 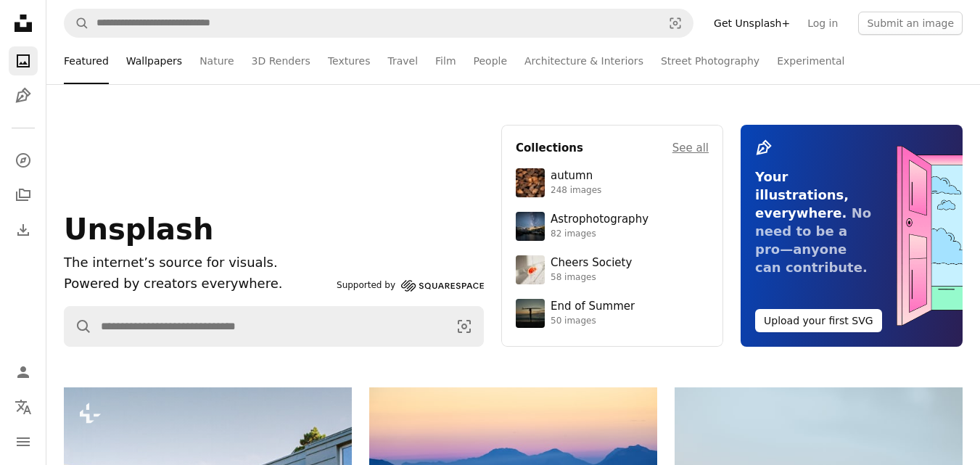 I want to click on a: See all, so click(x=690, y=148).